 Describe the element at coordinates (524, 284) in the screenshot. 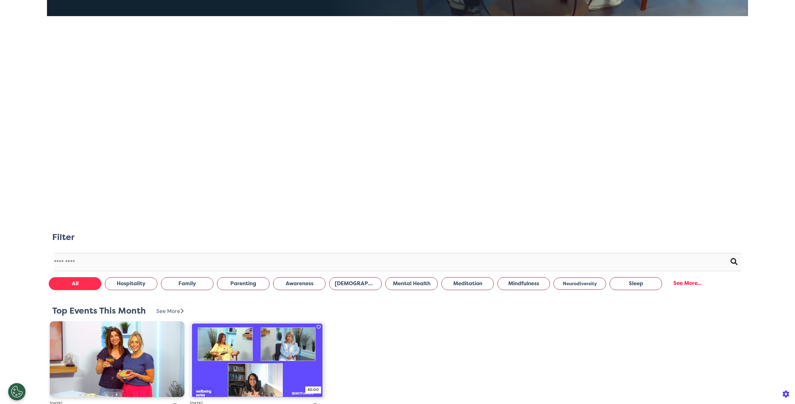

I see `button: Mindfulness` at that location.